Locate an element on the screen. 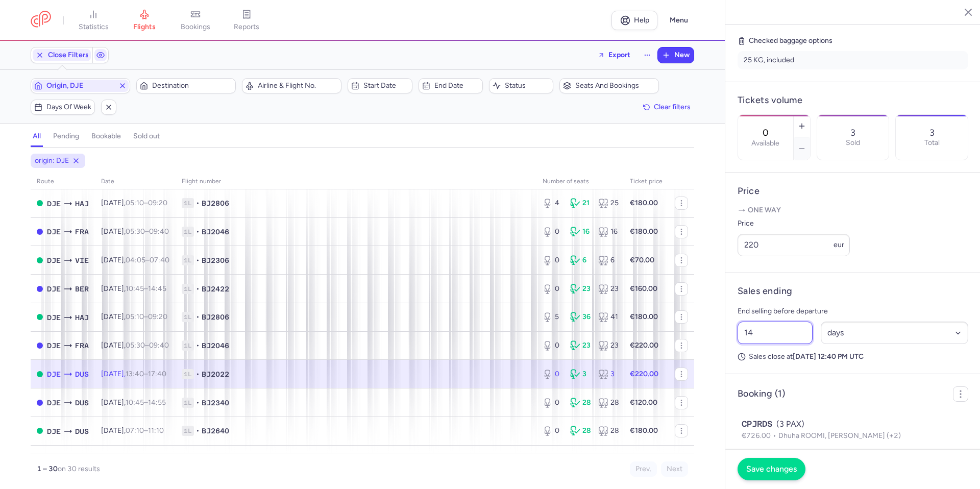 This screenshot has height=489, width=980. button: Status is located at coordinates (521, 86).